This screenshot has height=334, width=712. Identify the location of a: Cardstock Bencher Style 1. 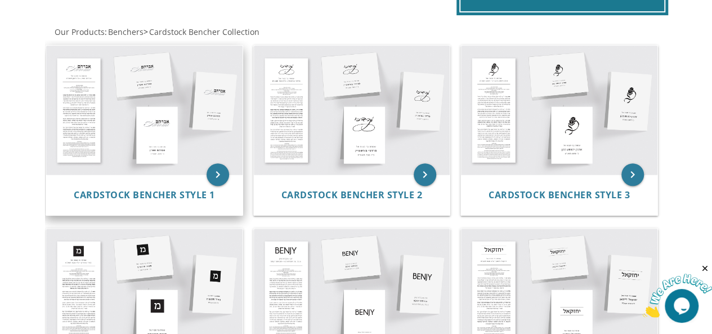
(144, 195).